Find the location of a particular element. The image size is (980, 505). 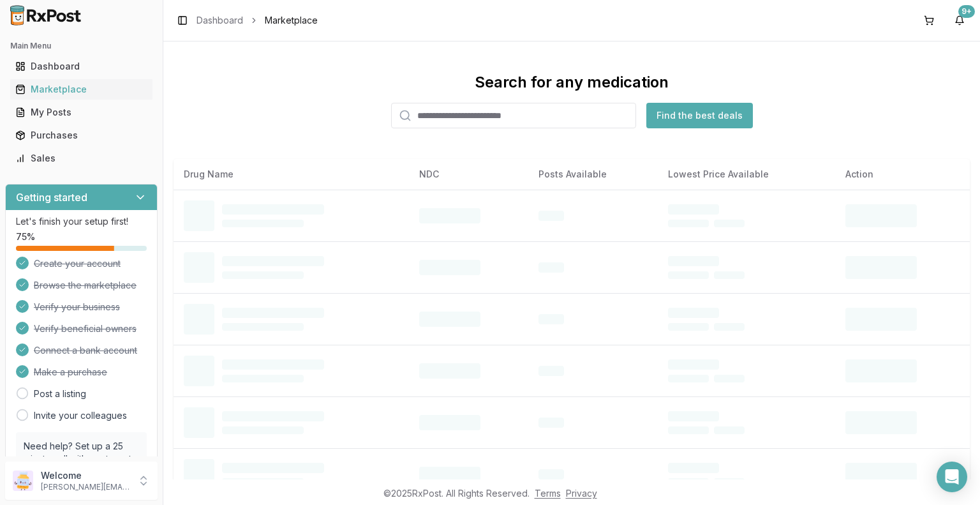

a: Terms is located at coordinates (548, 493).